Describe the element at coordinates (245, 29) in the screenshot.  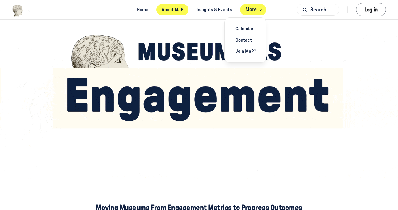
I see `a: Calendar` at that location.